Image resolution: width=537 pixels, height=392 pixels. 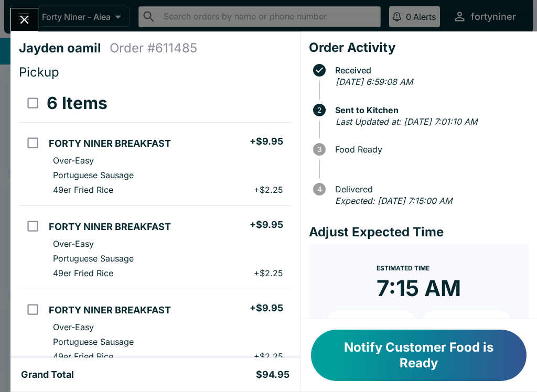 I want to click on button: Notify Customer Food is Ready, so click(x=419, y=355).